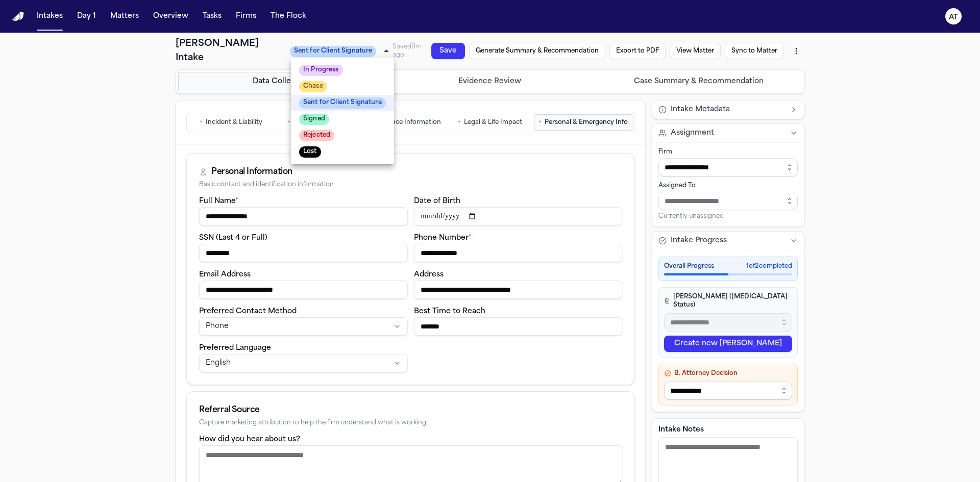 Image resolution: width=980 pixels, height=482 pixels. What do you see at coordinates (342, 103) in the screenshot?
I see `span: Sent for Client Signature` at bounding box center [342, 103].